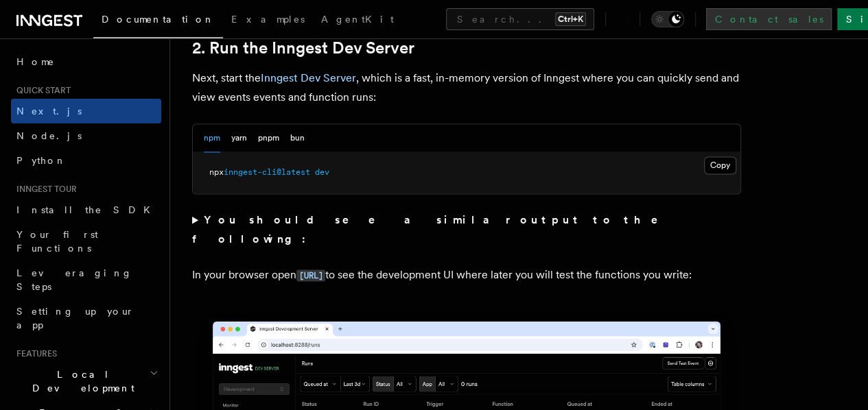  I want to click on span: Node.js, so click(49, 136).